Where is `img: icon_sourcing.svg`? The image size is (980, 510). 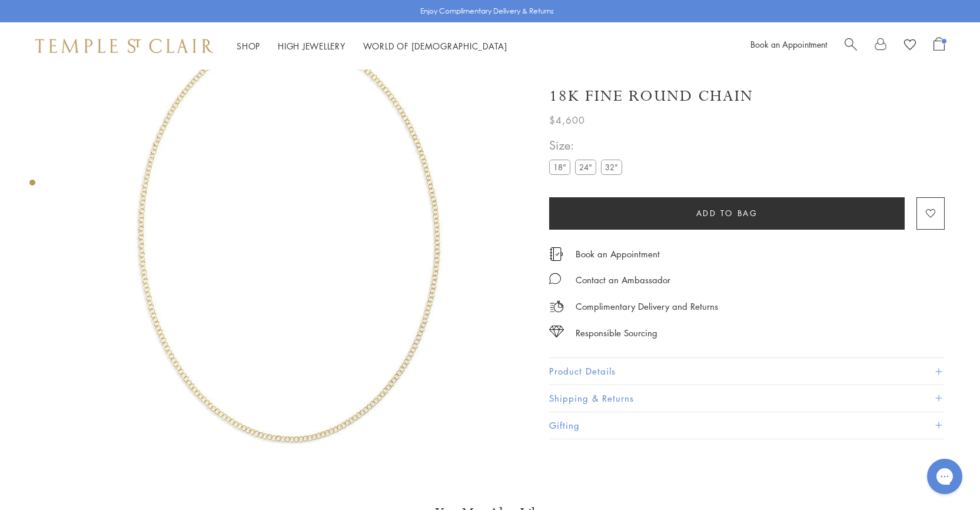 img: icon_sourcing.svg is located at coordinates (556, 332).